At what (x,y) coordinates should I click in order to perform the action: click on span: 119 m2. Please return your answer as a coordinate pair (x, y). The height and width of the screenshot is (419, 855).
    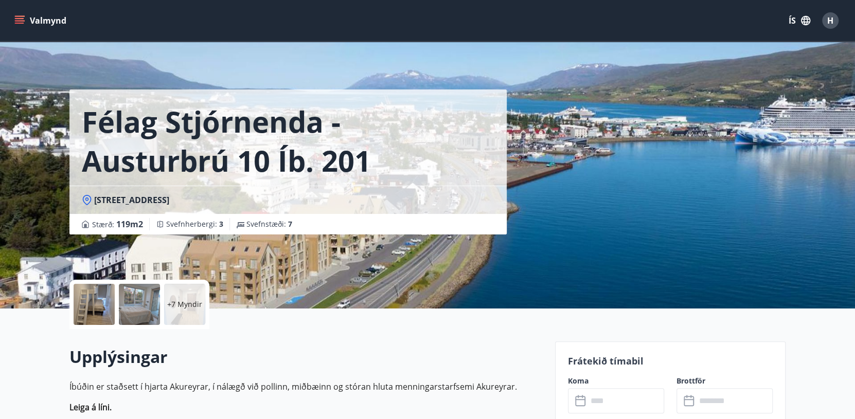
    Looking at the image, I should click on (130, 224).